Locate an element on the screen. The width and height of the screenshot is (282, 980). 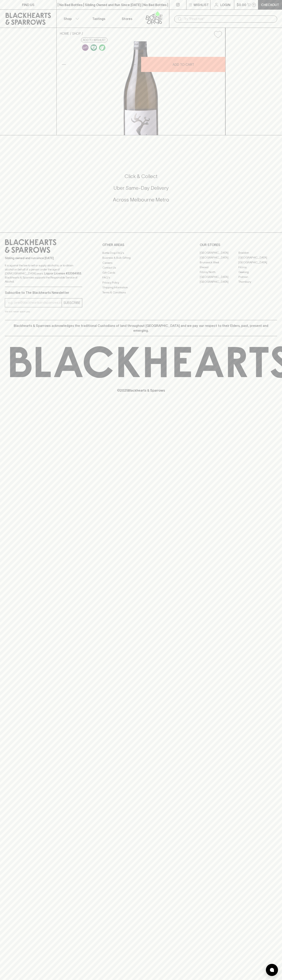
input: Try "Pinot noir" is located at coordinates (229, 19).